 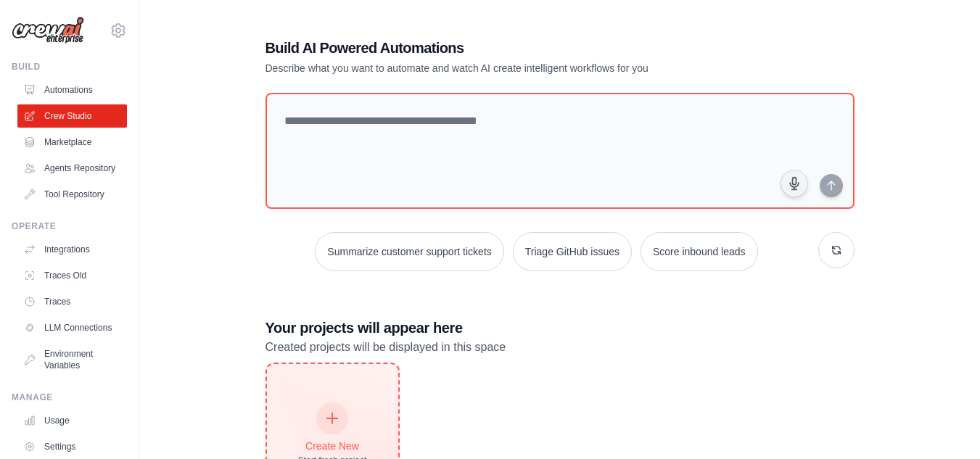 I want to click on a: Integrations, so click(x=72, y=250).